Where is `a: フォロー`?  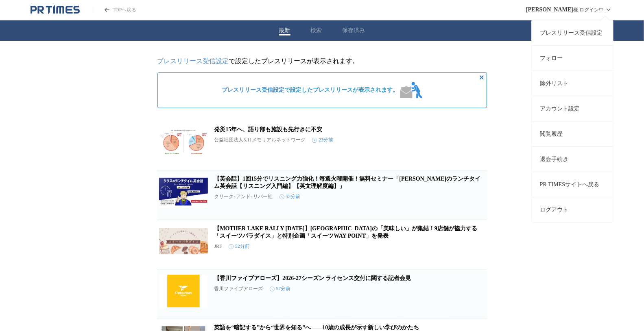 a: フォロー is located at coordinates (572, 58).